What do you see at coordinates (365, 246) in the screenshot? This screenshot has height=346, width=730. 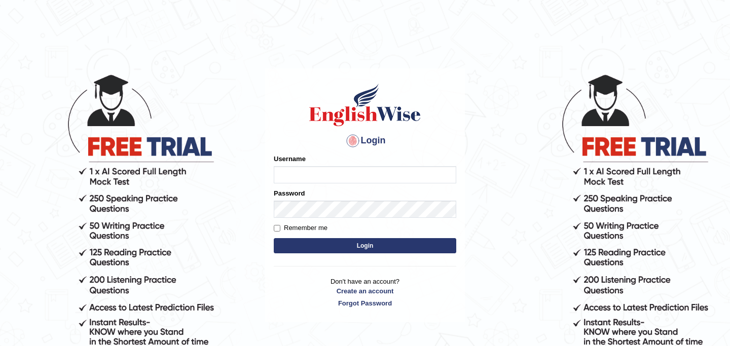 I see `button: Login` at bounding box center [365, 246].